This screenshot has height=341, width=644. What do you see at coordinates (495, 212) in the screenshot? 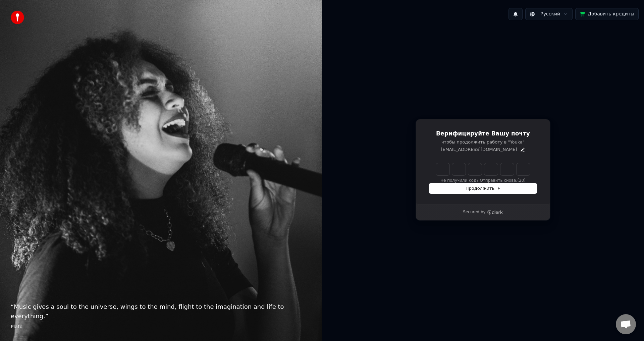
I see `a: Clerk logo` at bounding box center [495, 212].